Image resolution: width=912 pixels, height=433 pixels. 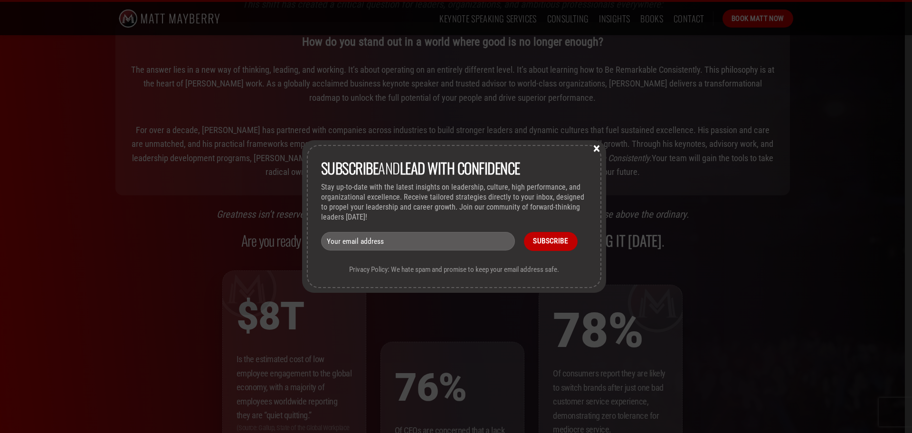 What do you see at coordinates (420, 168) in the screenshot?
I see `span: and` at bounding box center [420, 168].